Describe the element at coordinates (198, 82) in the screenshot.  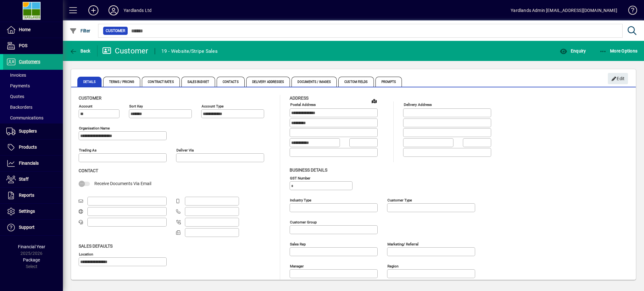
I see `span: Sales Budget` at that location.